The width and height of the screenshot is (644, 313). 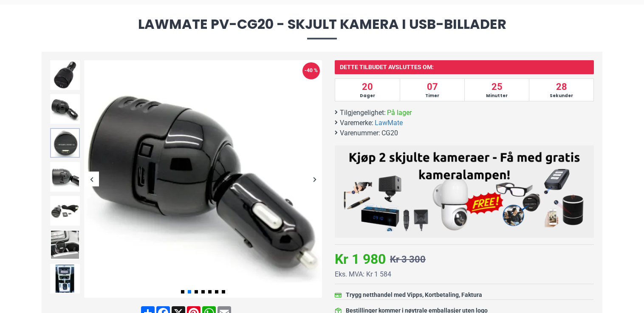 I want to click on div: 20, so click(x=367, y=90).